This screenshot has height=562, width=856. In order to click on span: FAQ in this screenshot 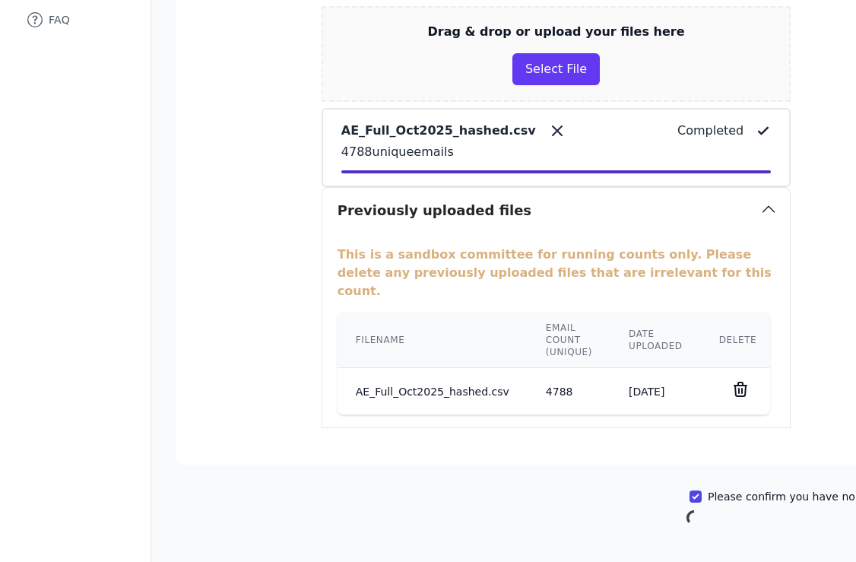, I will do `click(59, 20)`.